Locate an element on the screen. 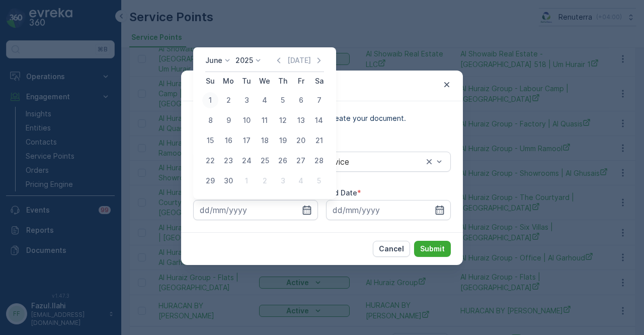 This screenshot has width=644, height=335. p: 2025 is located at coordinates (244, 61).